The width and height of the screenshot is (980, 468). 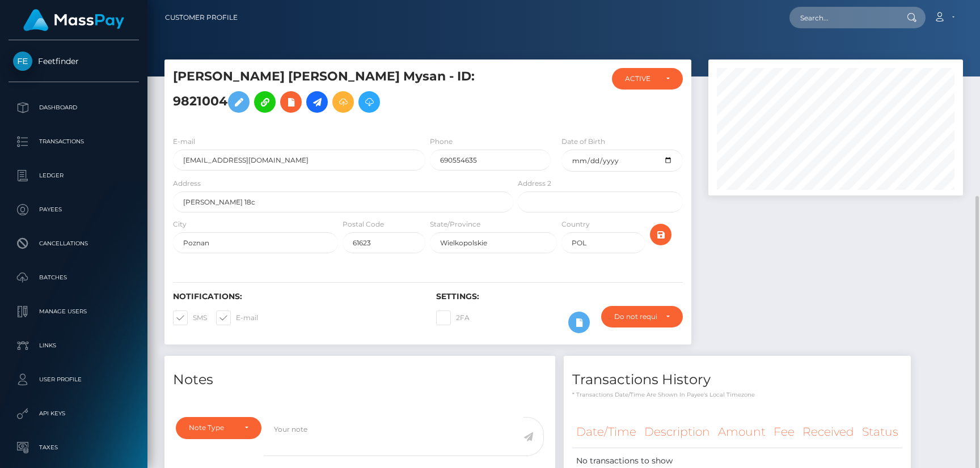 I want to click on p: Transactions, so click(x=74, y=142).